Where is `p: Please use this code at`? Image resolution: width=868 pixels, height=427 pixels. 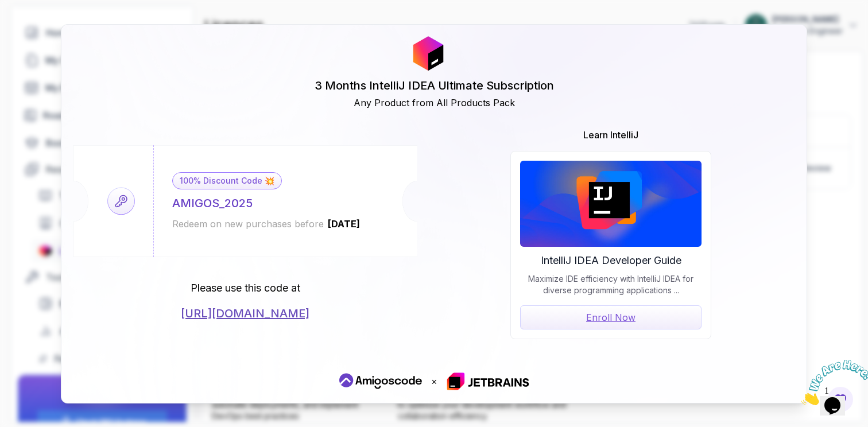 p: Please use this code at is located at coordinates (245, 288).